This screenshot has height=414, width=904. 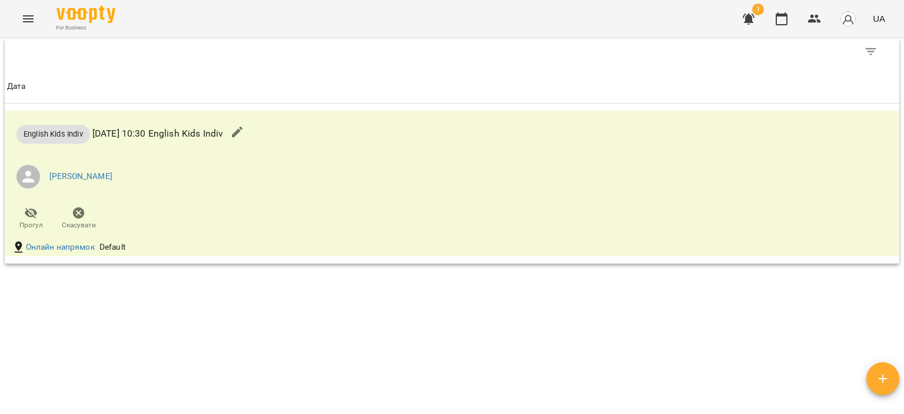 I want to click on button: Фільтр, so click(x=871, y=52).